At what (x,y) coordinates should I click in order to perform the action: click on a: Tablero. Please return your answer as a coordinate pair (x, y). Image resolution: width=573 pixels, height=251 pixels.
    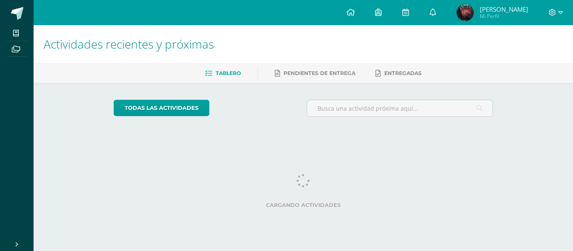
    Looking at the image, I should click on (223, 73).